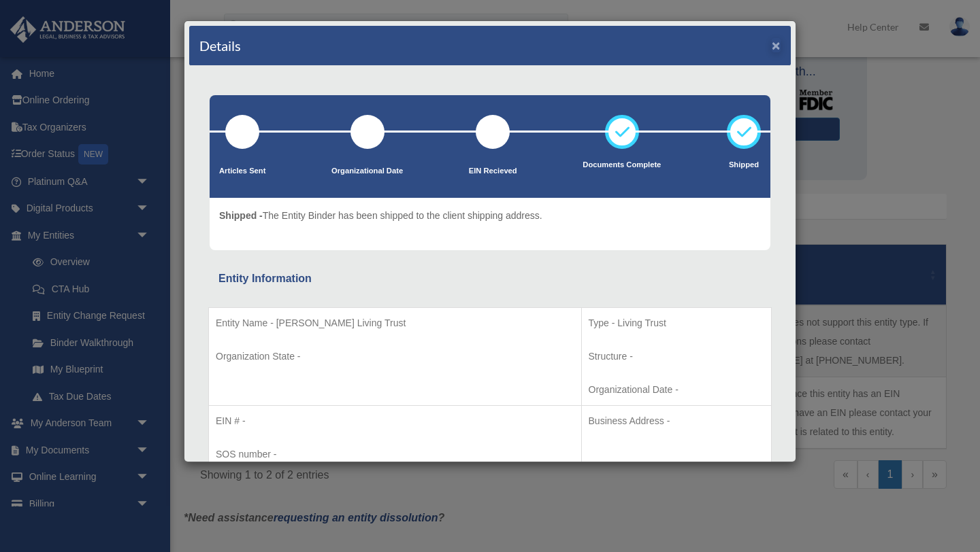 The image size is (980, 552). I want to click on p: Organization State -, so click(394, 356).